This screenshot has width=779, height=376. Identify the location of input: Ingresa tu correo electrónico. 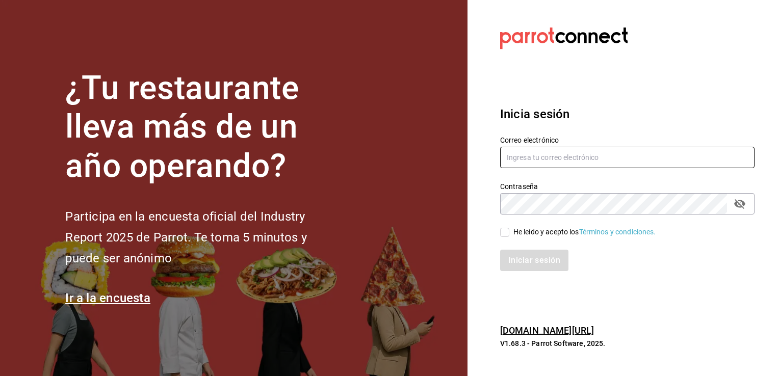
(627, 158).